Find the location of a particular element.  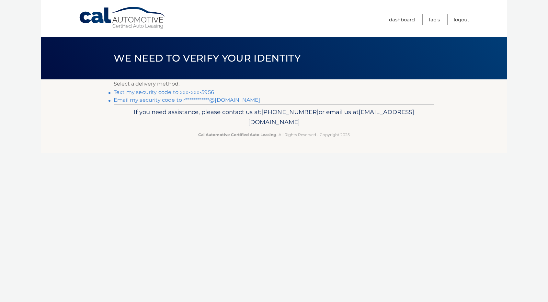

p: If you need assistance, please contact us at: or email us at is located at coordinates (274, 117).